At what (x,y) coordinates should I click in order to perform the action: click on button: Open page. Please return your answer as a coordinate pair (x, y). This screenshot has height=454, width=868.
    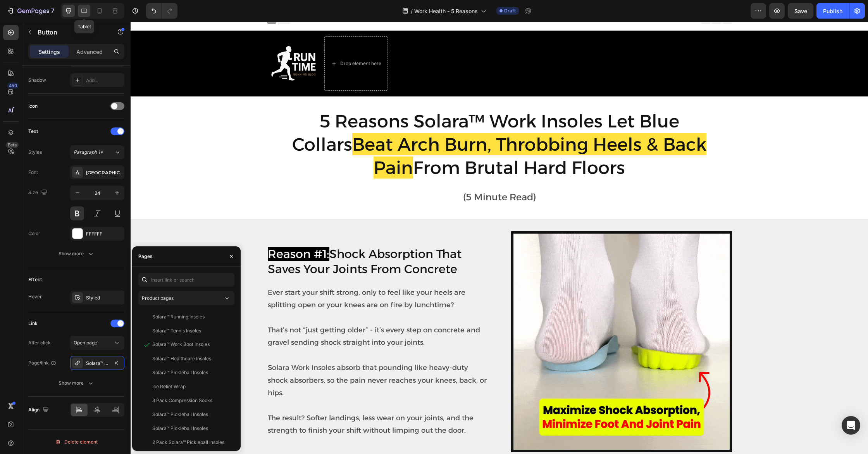
    Looking at the image, I should click on (98, 343).